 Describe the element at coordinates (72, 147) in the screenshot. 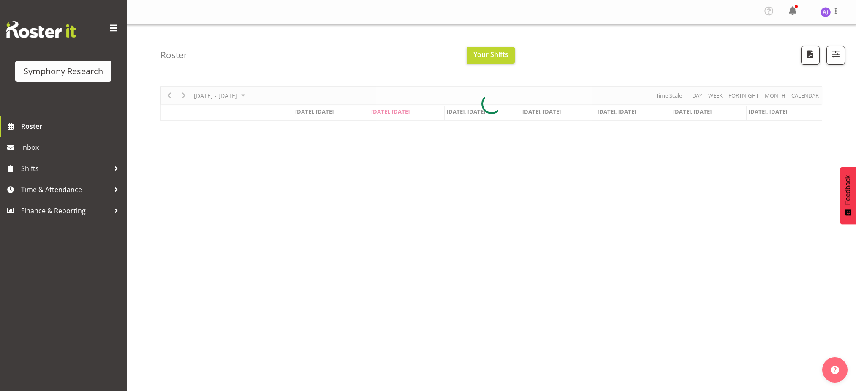

I see `span: Inbox` at that location.